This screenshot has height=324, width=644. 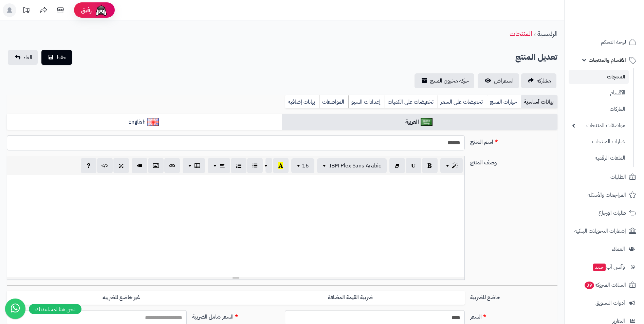 I want to click on a: الرئيسية, so click(x=547, y=33).